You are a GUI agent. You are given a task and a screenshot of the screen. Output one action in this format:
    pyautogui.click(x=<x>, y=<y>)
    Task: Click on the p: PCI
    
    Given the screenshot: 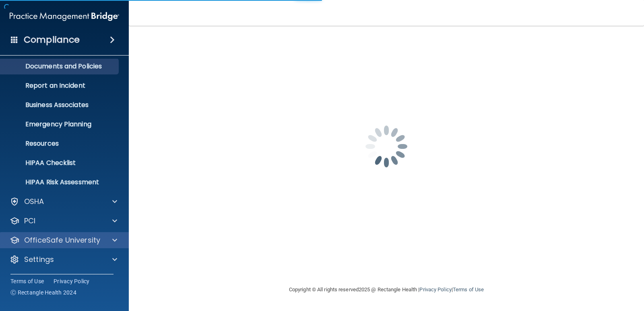 What is the action you would take?
    pyautogui.click(x=29, y=221)
    